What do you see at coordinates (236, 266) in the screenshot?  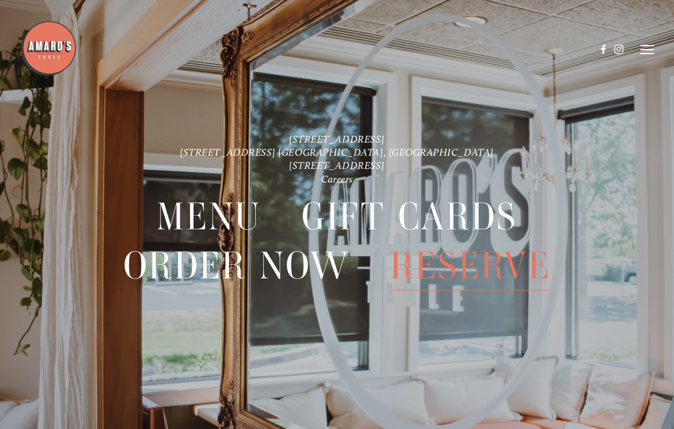 I see `a: Order Now` at bounding box center [236, 266].